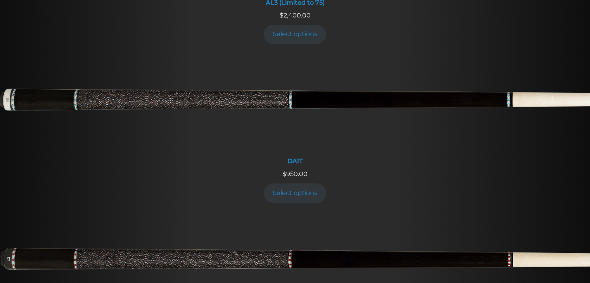  Describe the element at coordinates (295, 34) in the screenshot. I see `a: Add to cart: “AL3 (Limited to 75)”` at that location.